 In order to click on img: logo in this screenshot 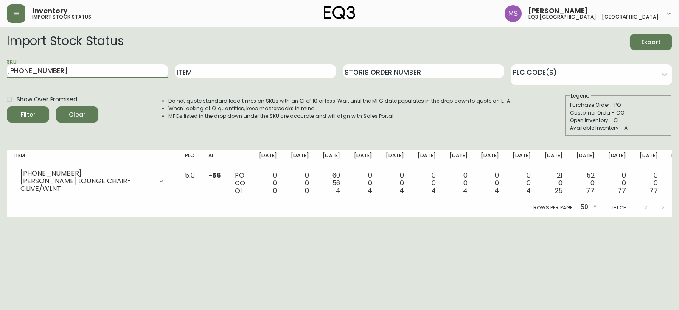, I will do `click(339, 13)`.